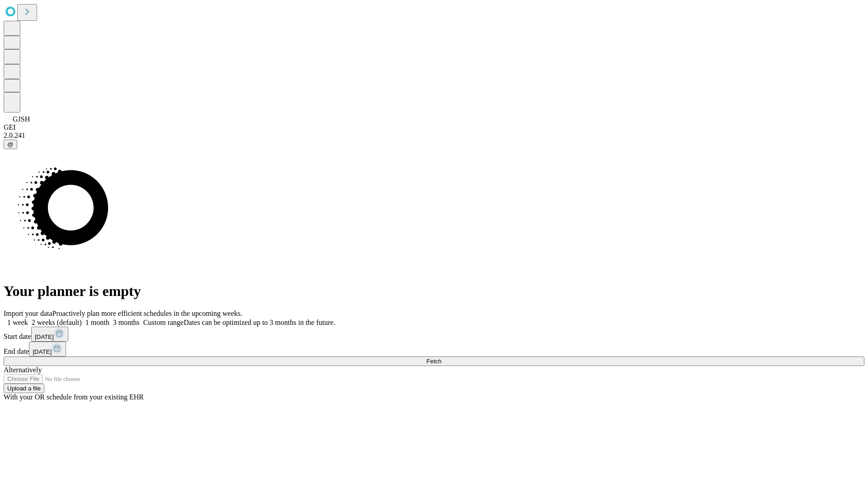 The width and height of the screenshot is (868, 488). I want to click on span: Fetch, so click(434, 361).